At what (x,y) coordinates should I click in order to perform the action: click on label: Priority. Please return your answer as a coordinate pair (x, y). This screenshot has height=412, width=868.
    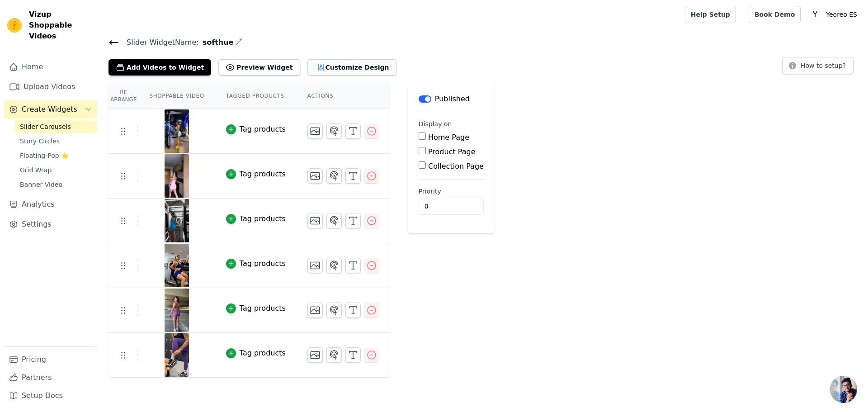
    Looking at the image, I should click on (451, 192).